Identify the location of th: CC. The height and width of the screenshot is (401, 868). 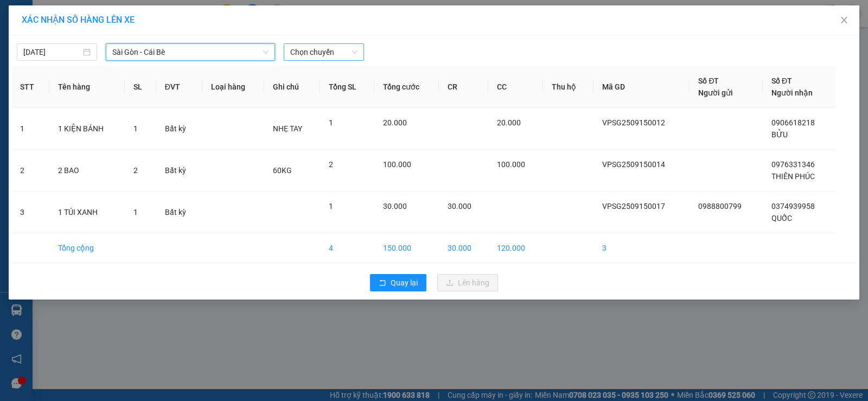
(516, 87).